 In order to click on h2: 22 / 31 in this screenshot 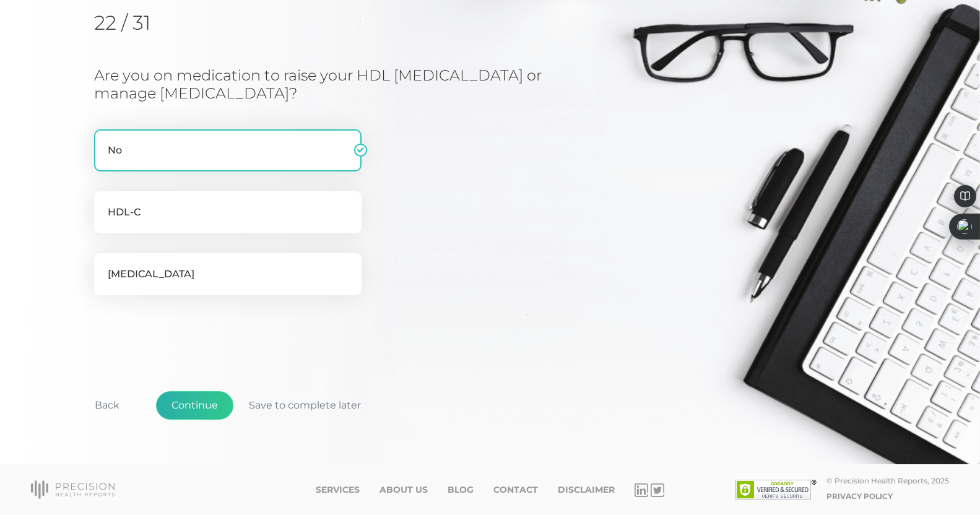, I will do `click(157, 23)`.